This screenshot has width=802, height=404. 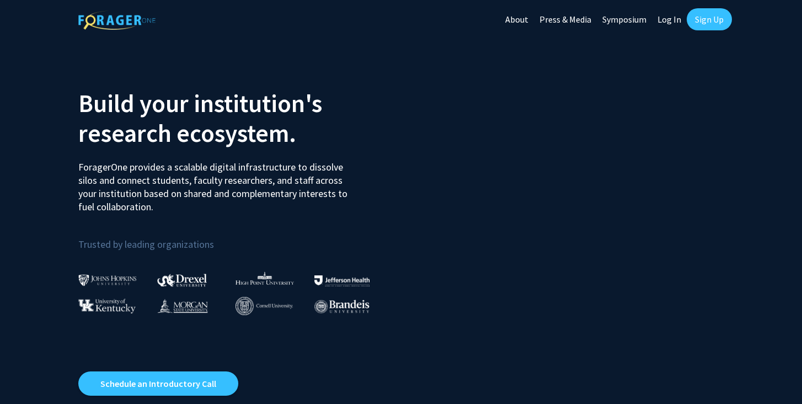 I want to click on img: University of Kentucky, so click(x=107, y=306).